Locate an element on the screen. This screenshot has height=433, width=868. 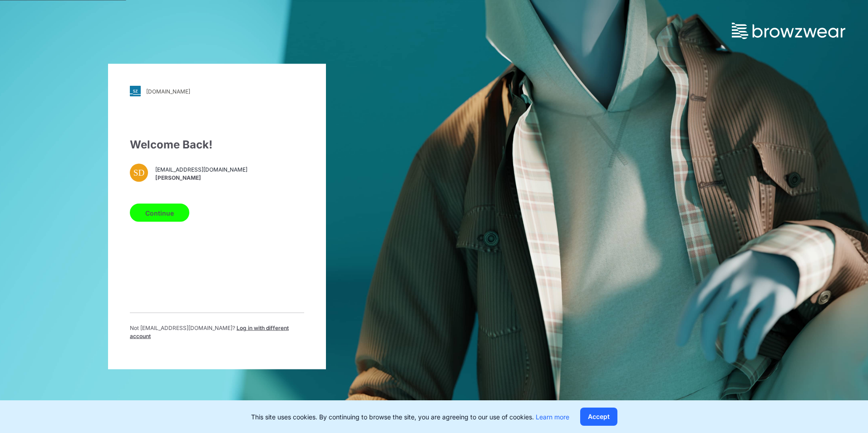
div: SD is located at coordinates (139, 173).